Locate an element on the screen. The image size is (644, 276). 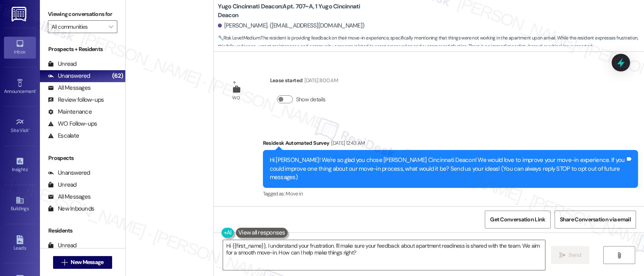
input: All communities is located at coordinates (78, 27).